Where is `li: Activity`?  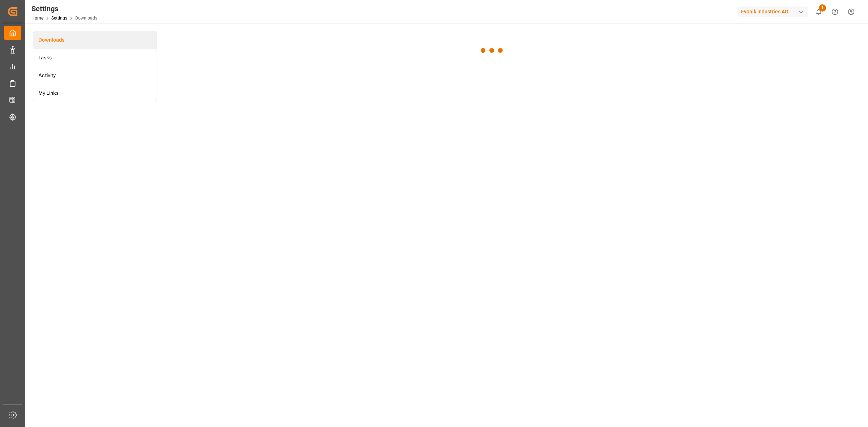
li: Activity is located at coordinates (94, 75).